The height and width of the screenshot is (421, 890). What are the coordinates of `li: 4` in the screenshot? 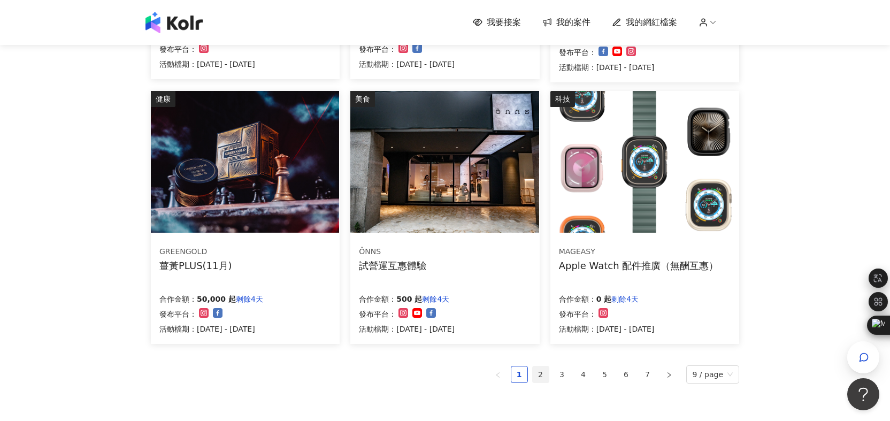 It's located at (583, 374).